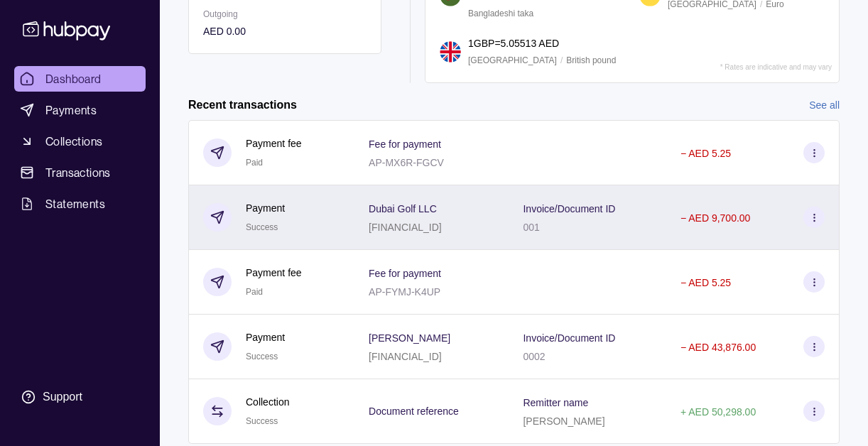 Image resolution: width=868 pixels, height=446 pixels. Describe the element at coordinates (718, 413) in the screenshot. I see `p: + AED 50,298.00` at that location.